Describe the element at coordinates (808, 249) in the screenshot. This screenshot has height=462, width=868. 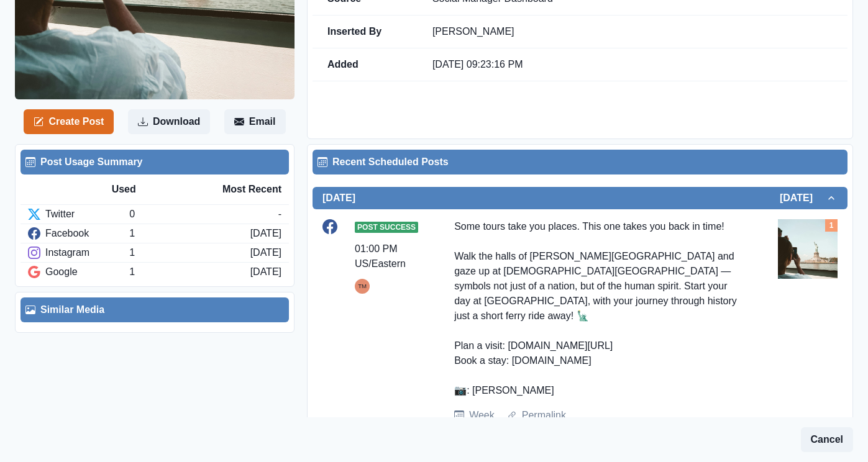
I see `img: g5befuqo66ips4kyaxlh` at that location.